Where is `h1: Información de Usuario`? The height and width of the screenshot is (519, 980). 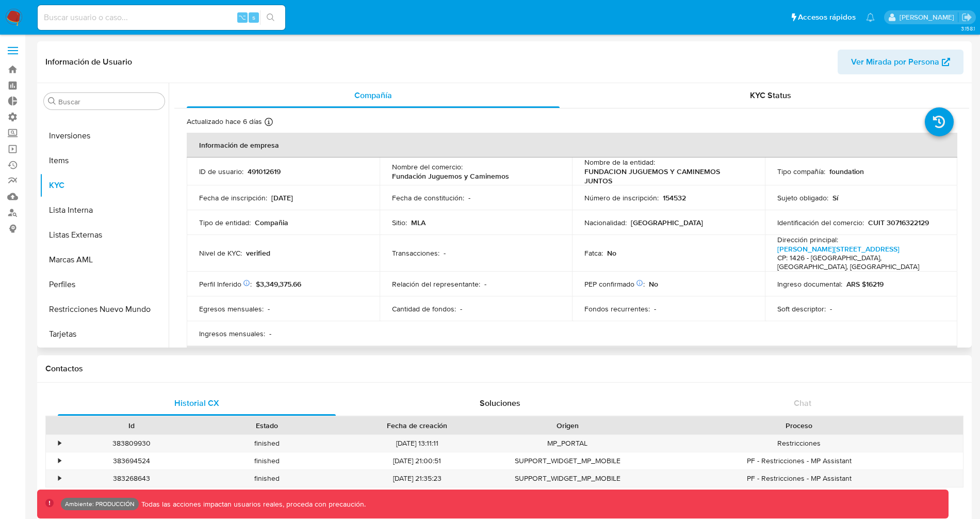 h1: Información de Usuario is located at coordinates (89, 62).